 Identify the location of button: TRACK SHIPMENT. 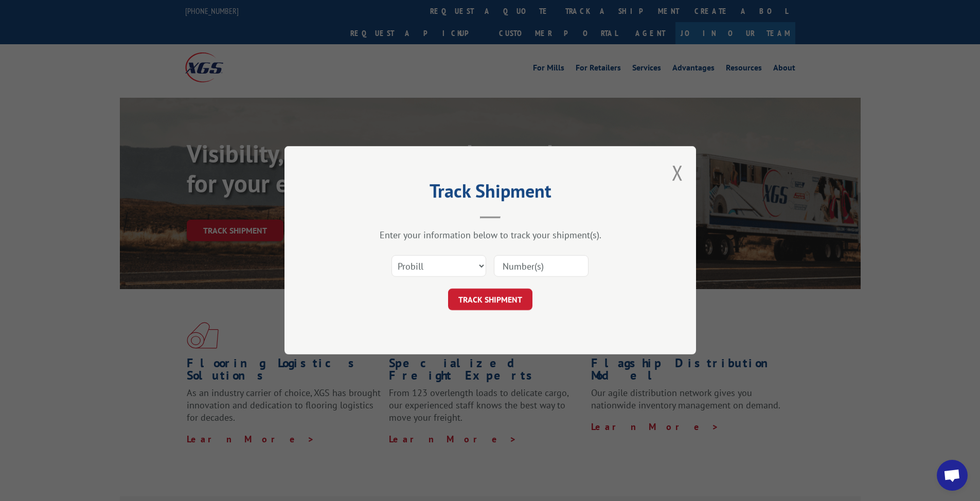
(490, 299).